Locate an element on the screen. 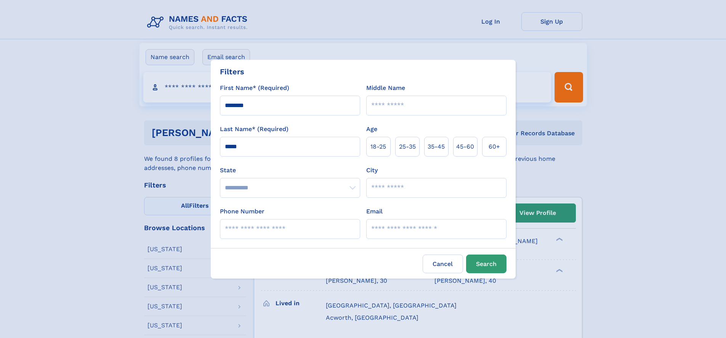 Image resolution: width=726 pixels, height=338 pixels. label: Email is located at coordinates (374, 211).